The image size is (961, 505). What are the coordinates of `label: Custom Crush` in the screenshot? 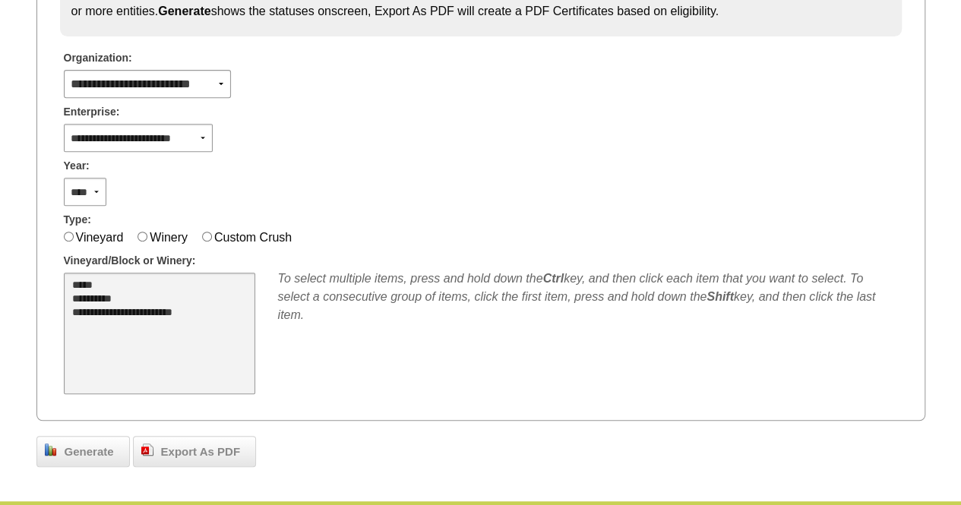 It's located at (253, 237).